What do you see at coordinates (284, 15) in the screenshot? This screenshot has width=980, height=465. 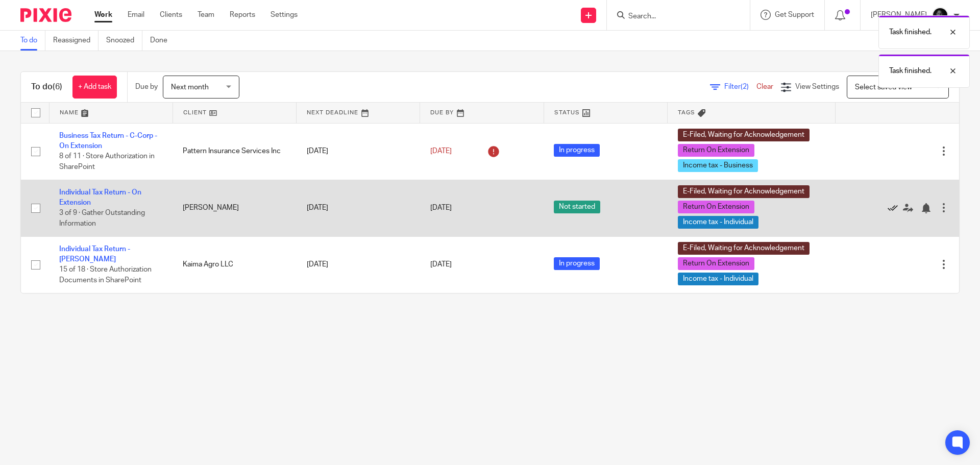 I see `a: Settings` at bounding box center [284, 15].